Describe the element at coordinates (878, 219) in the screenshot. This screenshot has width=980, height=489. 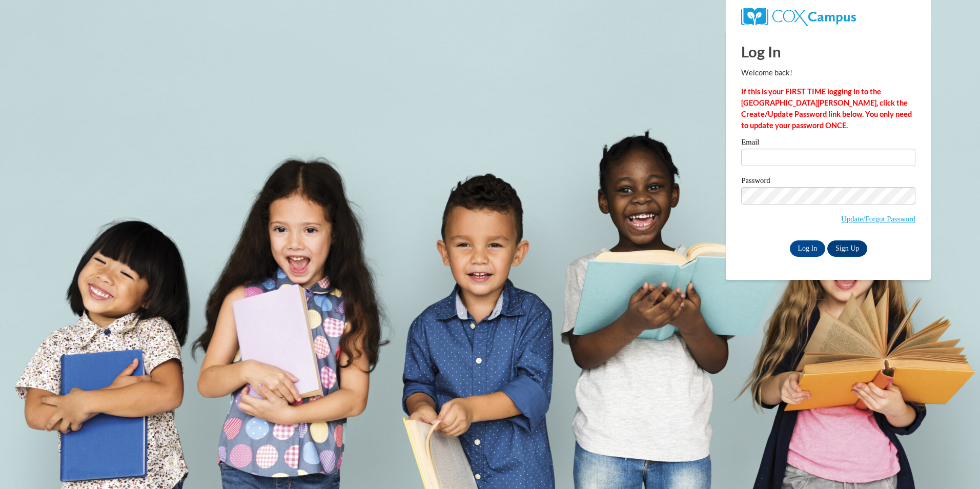
I see `a: Update/Forgot Password` at that location.